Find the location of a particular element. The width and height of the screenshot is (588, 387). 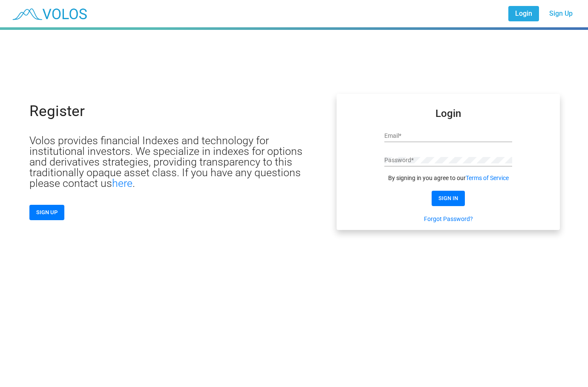

span: Login is located at coordinates (524, 13).